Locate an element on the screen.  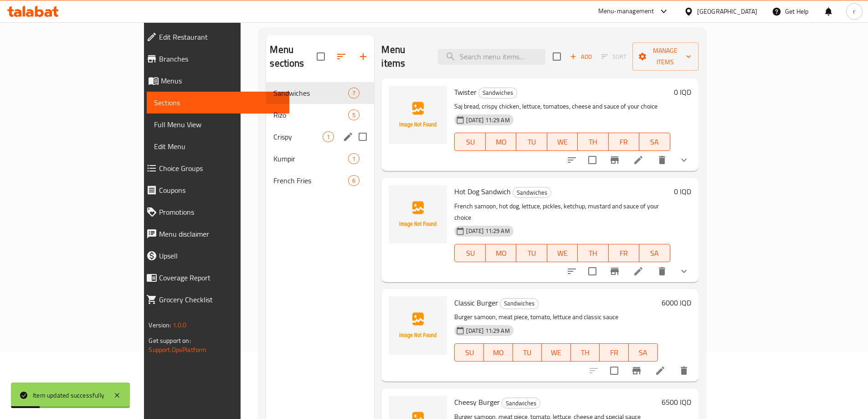
img: Twister is located at coordinates (418, 115).